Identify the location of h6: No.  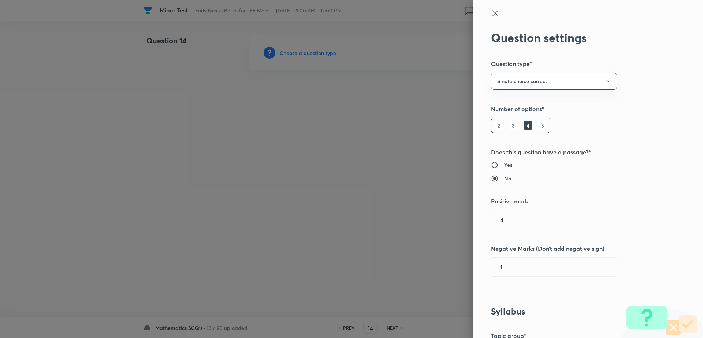
(507, 178).